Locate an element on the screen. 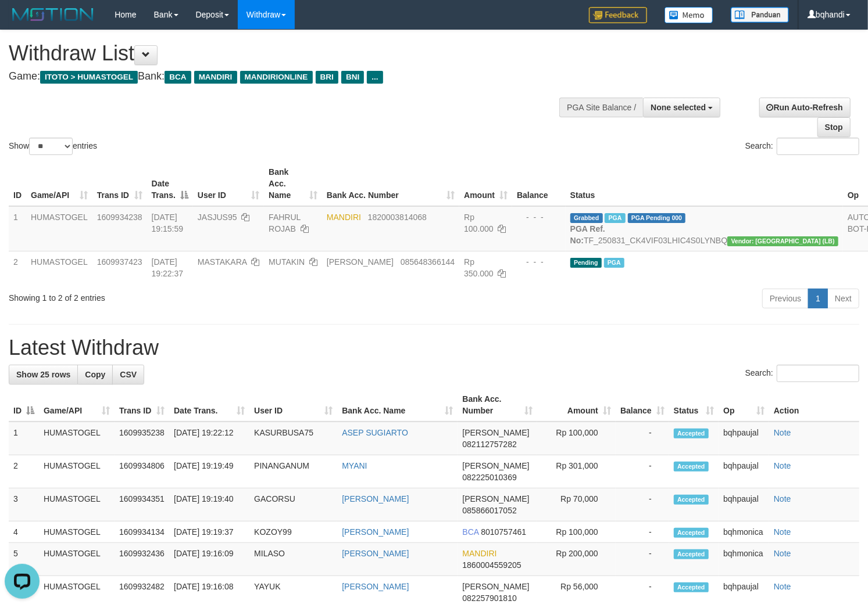 Image resolution: width=868 pixels, height=608 pixels. img: Button%20Memo.svg is located at coordinates (689, 15).